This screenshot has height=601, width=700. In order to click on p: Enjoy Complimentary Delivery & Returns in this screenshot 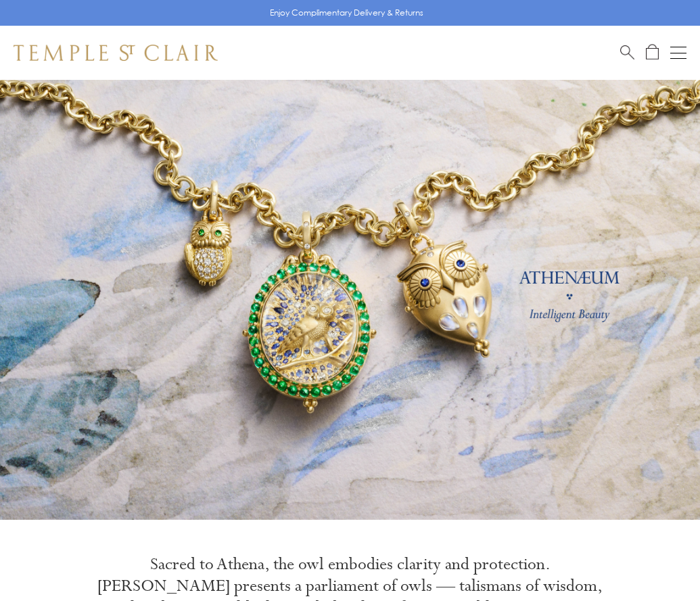, I will do `click(346, 13)`.